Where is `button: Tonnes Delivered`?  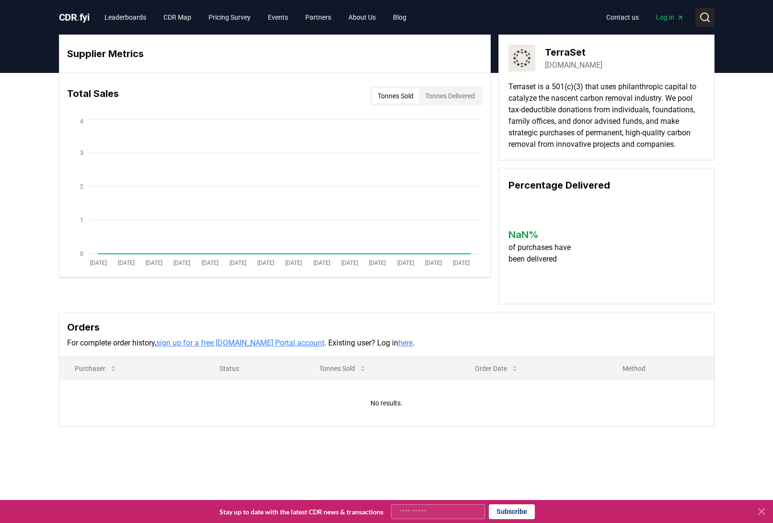 button: Tonnes Delivered is located at coordinates (450, 96).